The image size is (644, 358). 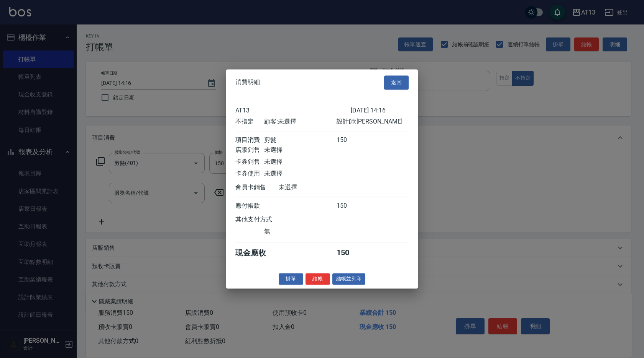 What do you see at coordinates (249, 174) in the screenshot?
I see `div: 卡券使用` at bounding box center [249, 174].